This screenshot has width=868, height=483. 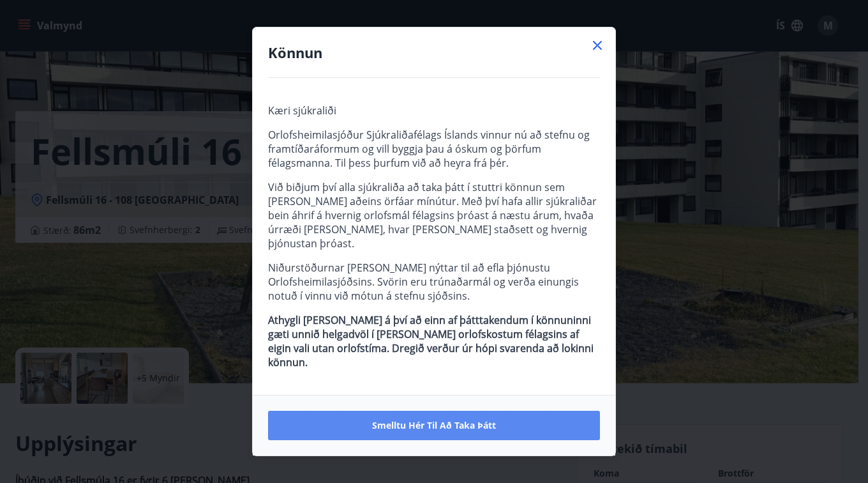 What do you see at coordinates (434, 110) in the screenshot?
I see `p: Kæri sjúkraliði` at bounding box center [434, 110].